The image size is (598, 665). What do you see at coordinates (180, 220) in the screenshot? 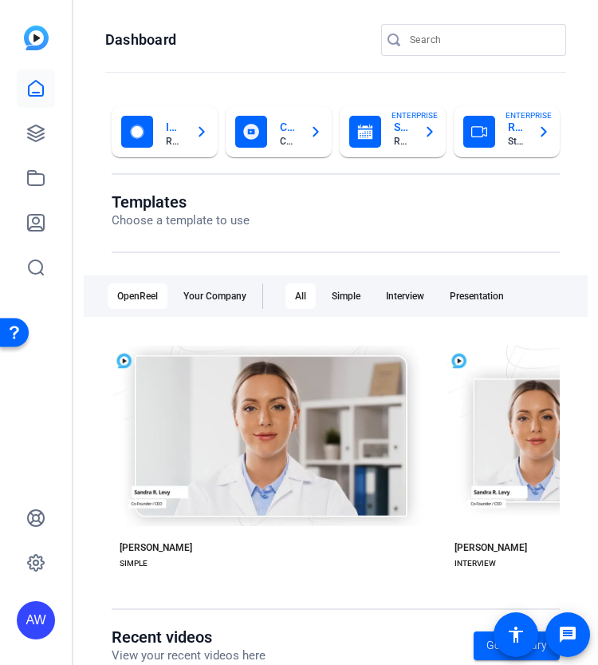
I see `p: Choose a template to use` at bounding box center [180, 220].